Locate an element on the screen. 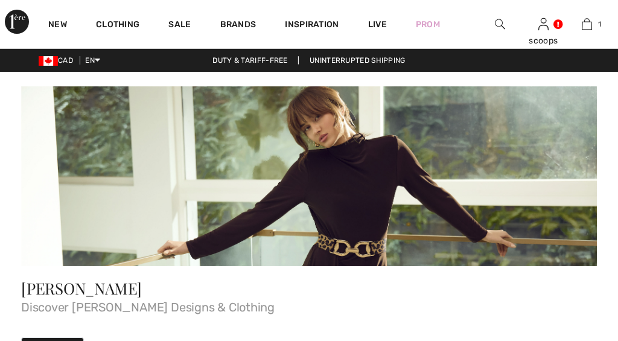  img: Frank Lyman - Canada | Shop Frank Lyman Clothing Online at 1ère Avenue is located at coordinates (309, 176).